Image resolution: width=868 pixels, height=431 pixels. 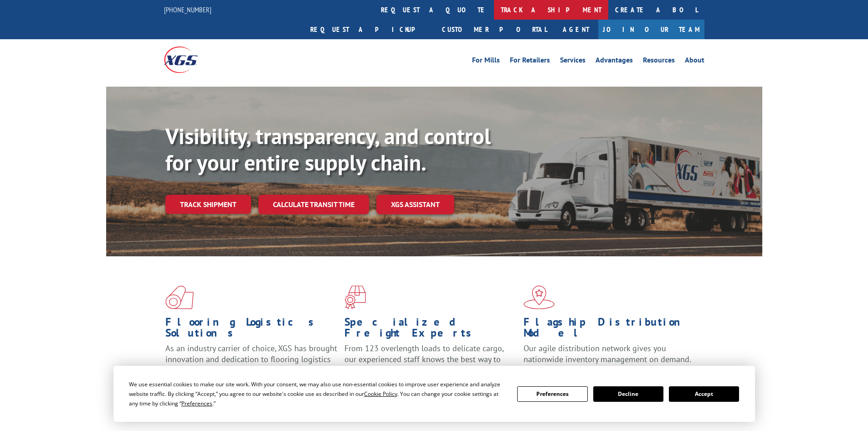 I want to click on a: Agent, so click(x=576, y=30).